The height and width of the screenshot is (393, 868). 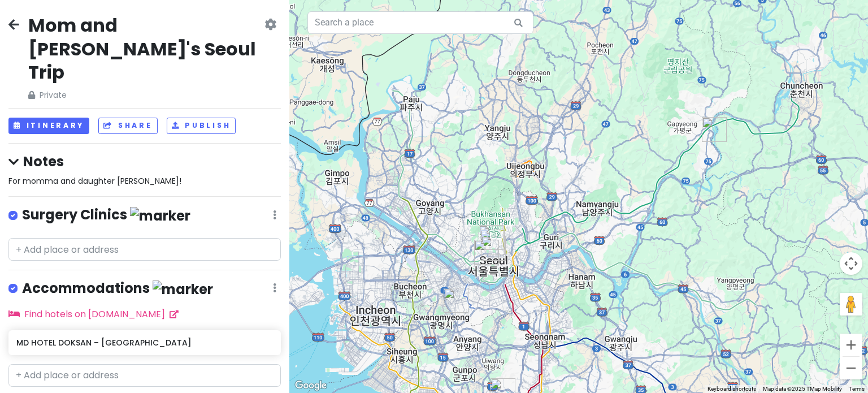 I want to click on button: Zoom out, so click(x=851, y=368).